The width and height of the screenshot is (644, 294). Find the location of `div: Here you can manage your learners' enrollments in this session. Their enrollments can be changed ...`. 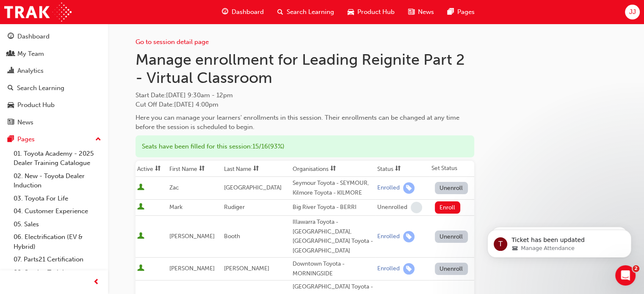

div: Here you can manage your learners' enrollments in this session. Their enrollments can be changed ... is located at coordinates (305, 122).